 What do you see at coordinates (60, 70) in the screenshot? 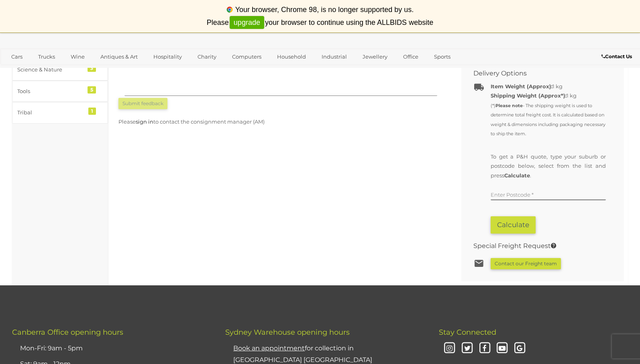
I see `a: Science & Nature 3` at bounding box center [60, 70].